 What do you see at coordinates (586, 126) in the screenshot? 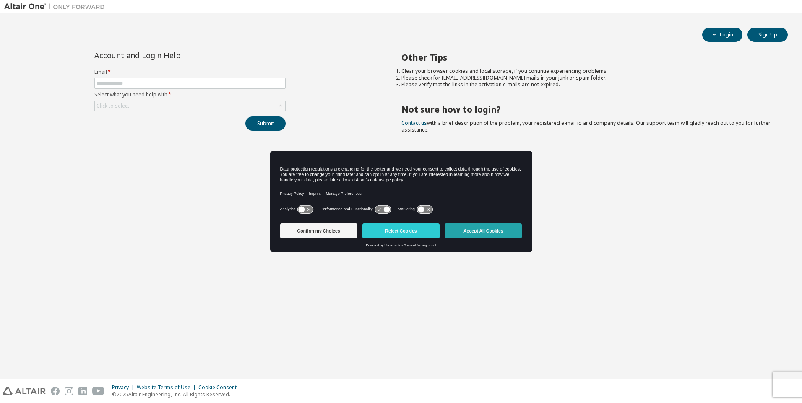
I see `span: with a brief description of the problem, your registered e-mail id and company details. Our suppo...` at bounding box center [586, 126].